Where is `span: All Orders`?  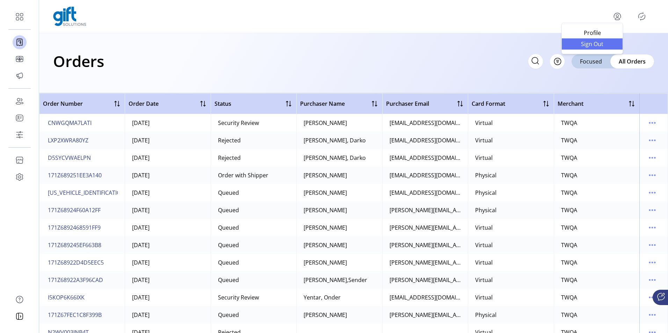
span: All Orders is located at coordinates (632, 62).